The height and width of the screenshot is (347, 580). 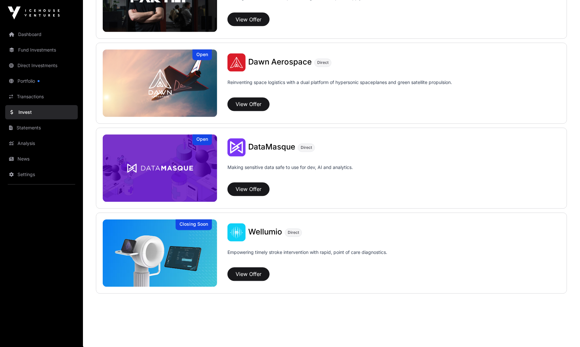 I want to click on img: Icehouse Ventures Logo, so click(x=34, y=13).